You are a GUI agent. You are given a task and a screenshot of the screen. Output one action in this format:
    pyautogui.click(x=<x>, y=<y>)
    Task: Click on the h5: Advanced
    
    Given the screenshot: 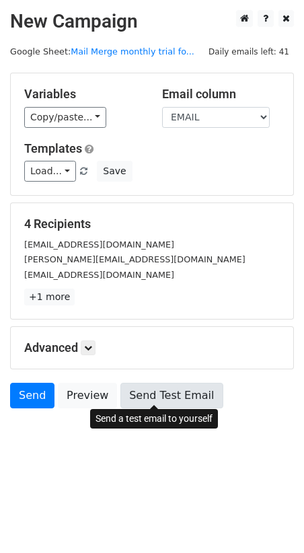 What is the action you would take?
    pyautogui.click(x=152, y=348)
    